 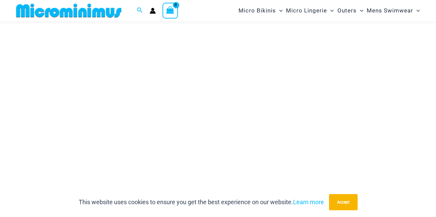 I want to click on a: Mens SwimwearMenu ToggleMenu Toggle, so click(x=394, y=10).